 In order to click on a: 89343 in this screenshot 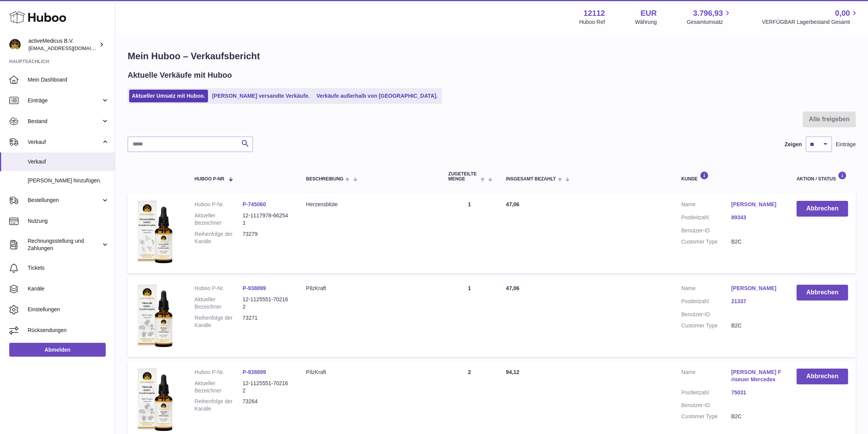, I will do `click(756, 217)`.